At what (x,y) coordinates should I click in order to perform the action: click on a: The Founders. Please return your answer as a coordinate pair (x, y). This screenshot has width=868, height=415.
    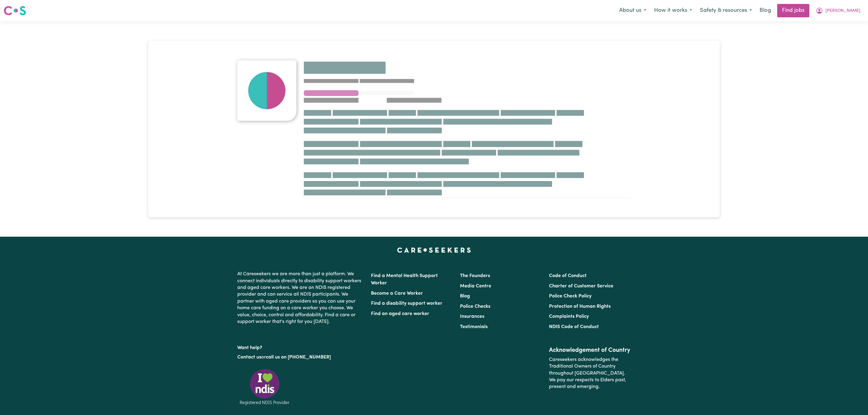
    Looking at the image, I should click on (475, 276).